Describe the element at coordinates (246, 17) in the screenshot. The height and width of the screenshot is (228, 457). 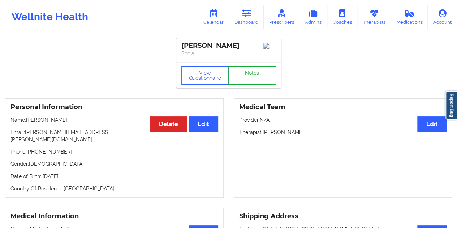
I see `a: Dashboard` at that location.